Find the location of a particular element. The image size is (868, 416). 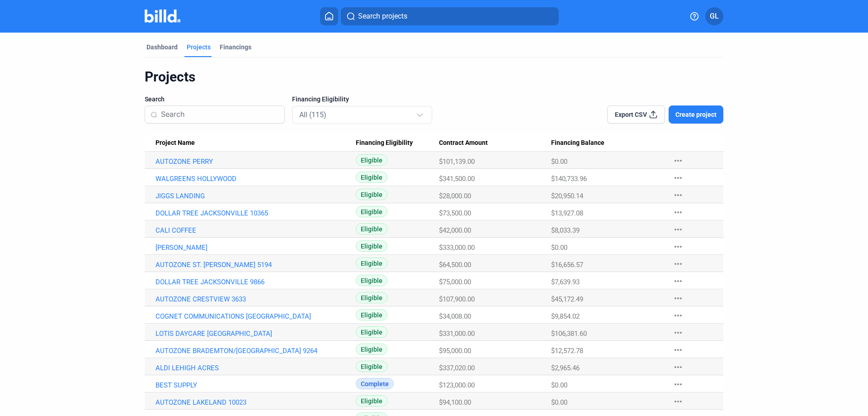

a: JIGGS LANDING is located at coordinates (256, 196).